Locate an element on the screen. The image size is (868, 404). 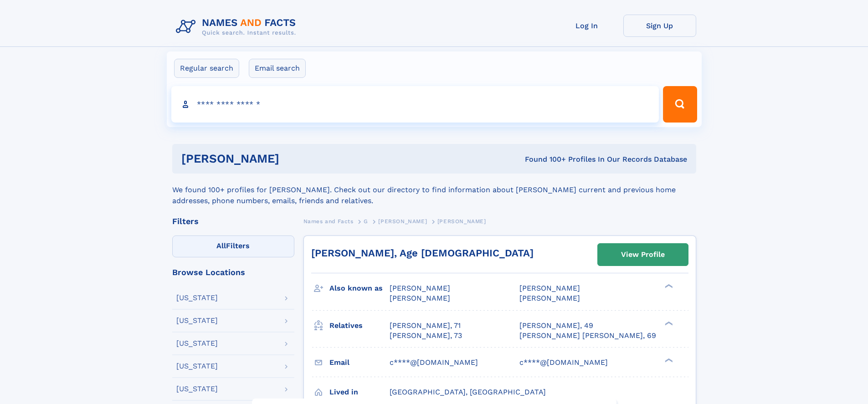
h3: Lived in is located at coordinates (360, 392).